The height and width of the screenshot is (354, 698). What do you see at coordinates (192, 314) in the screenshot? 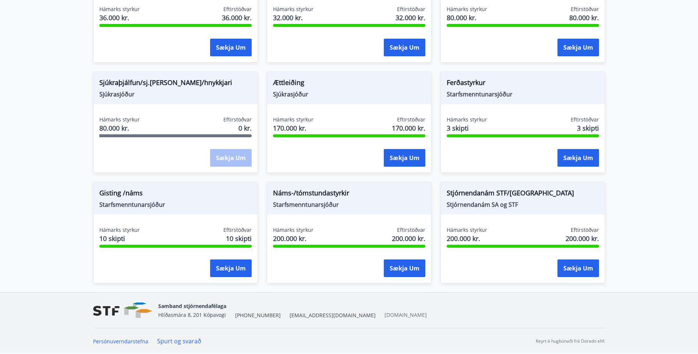
I see `span: Hlíðasmára 8, 201 Kópavogi` at bounding box center [192, 314].